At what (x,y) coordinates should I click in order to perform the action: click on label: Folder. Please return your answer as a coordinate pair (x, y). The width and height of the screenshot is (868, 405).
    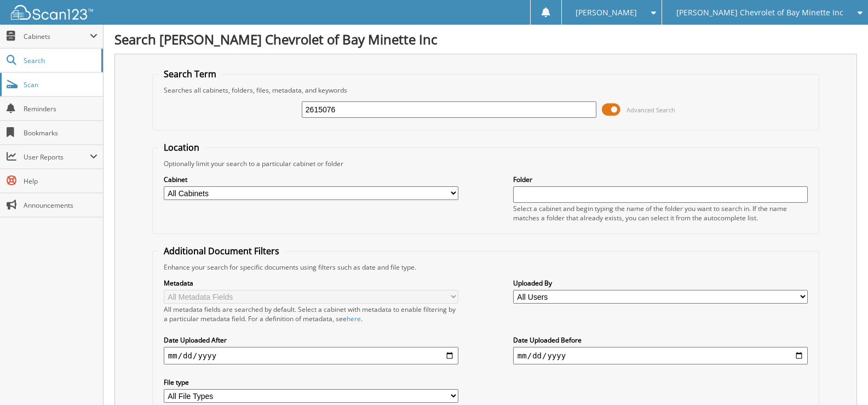
    Looking at the image, I should click on (660, 179).